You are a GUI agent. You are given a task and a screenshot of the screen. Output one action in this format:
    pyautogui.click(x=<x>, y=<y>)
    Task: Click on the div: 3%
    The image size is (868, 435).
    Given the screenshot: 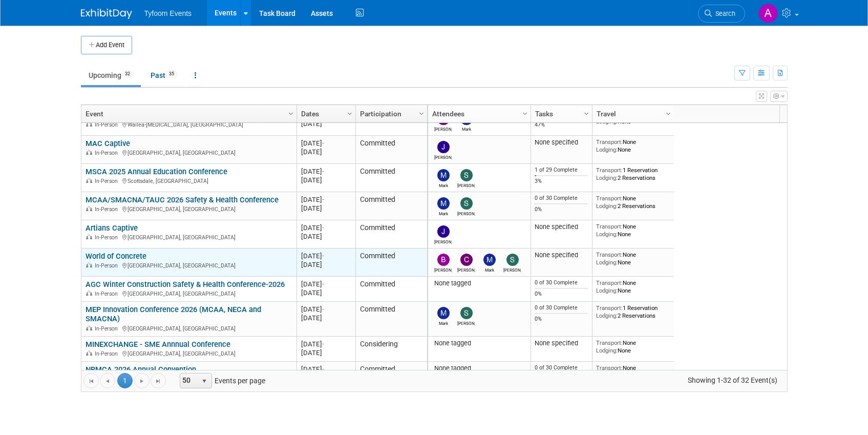 What is the action you would take?
    pyautogui.click(x=561, y=181)
    